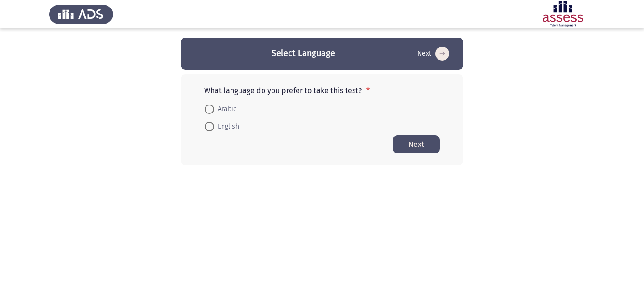  I want to click on span: English, so click(226, 127).